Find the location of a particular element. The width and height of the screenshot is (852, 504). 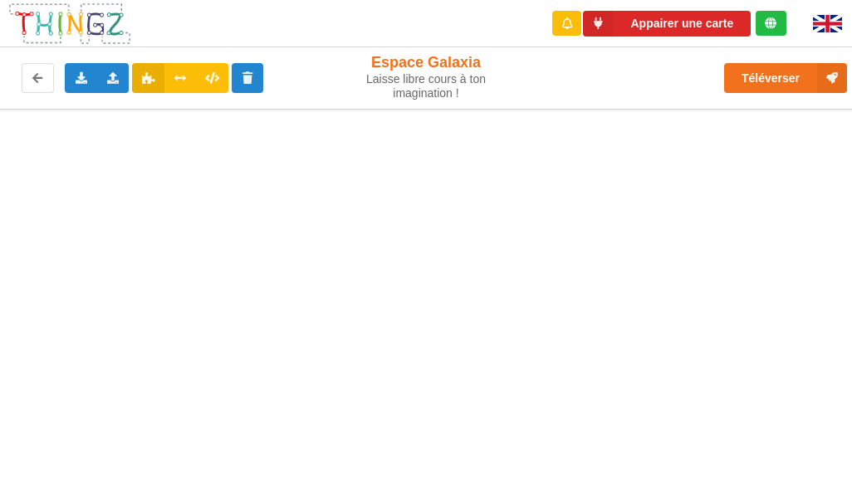

div: Tu es connecté au serveur de création de Thingz is located at coordinates (771, 23).